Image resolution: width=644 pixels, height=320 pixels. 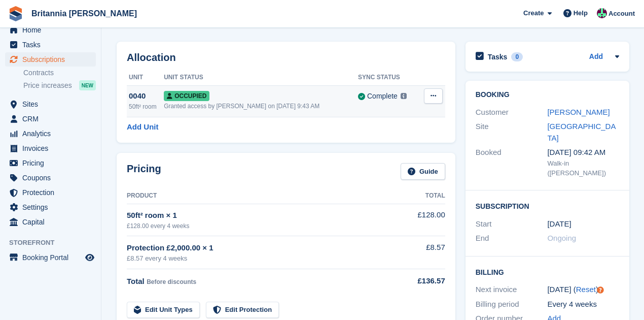 I want to click on span: Account, so click(x=622, y=13).